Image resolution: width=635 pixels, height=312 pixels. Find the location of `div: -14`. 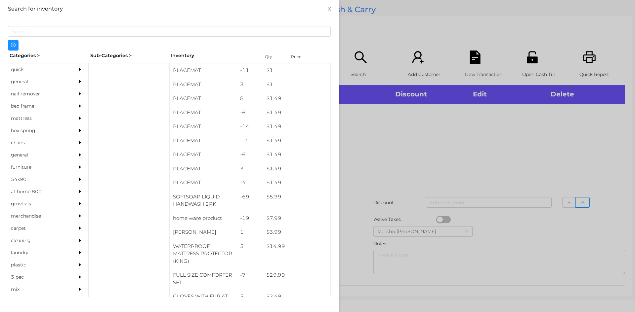

div: -14 is located at coordinates (250, 127).